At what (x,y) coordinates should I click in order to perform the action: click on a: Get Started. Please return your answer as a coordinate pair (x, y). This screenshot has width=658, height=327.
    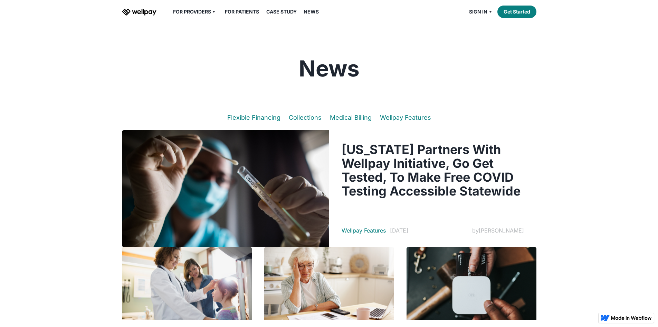
    Looking at the image, I should click on (517, 12).